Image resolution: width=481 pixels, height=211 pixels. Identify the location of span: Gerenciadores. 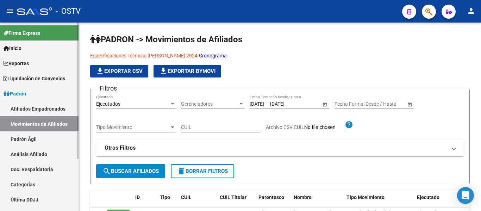
(210, 104).